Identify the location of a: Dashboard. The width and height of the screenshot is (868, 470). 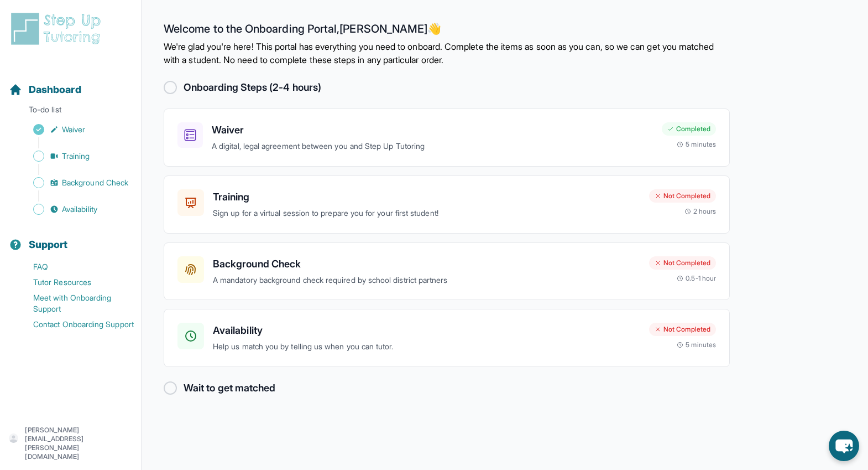
(45, 90).